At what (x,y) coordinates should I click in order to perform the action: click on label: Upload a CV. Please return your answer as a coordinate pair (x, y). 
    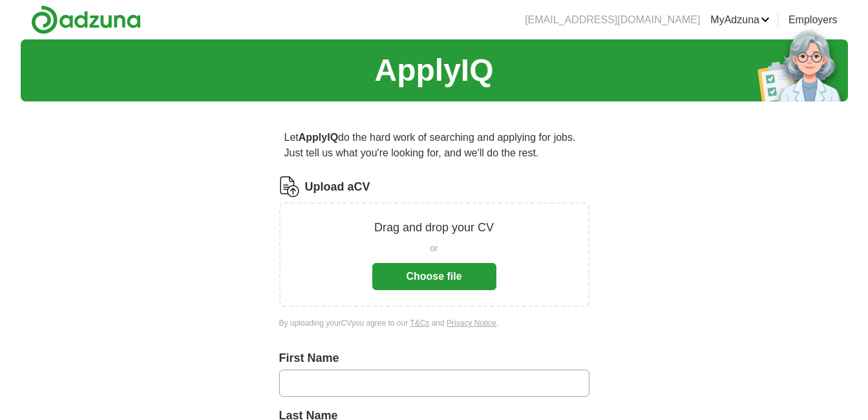
    Looking at the image, I should click on (338, 187).